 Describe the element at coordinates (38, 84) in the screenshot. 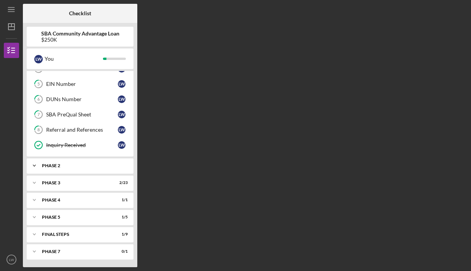

I see `tspan: 5` at that location.